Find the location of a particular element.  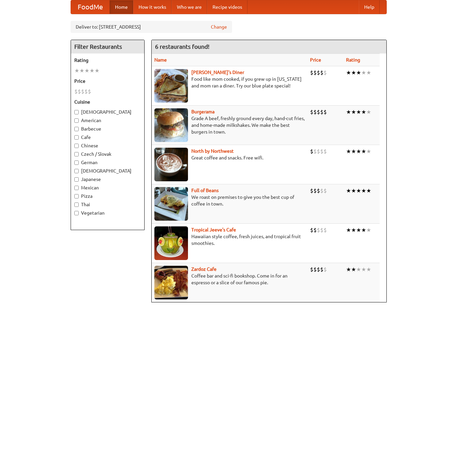

label: Barbecue is located at coordinates (108, 129).